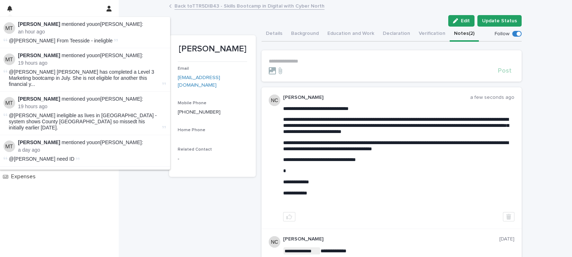 The width and height of the screenshot is (572, 257). I want to click on button: Notes (2), so click(464, 34).